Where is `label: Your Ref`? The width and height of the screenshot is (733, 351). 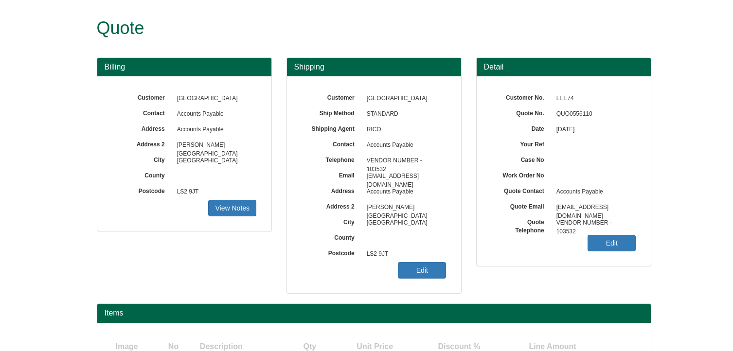
label: Your Ref is located at coordinates (521, 143).